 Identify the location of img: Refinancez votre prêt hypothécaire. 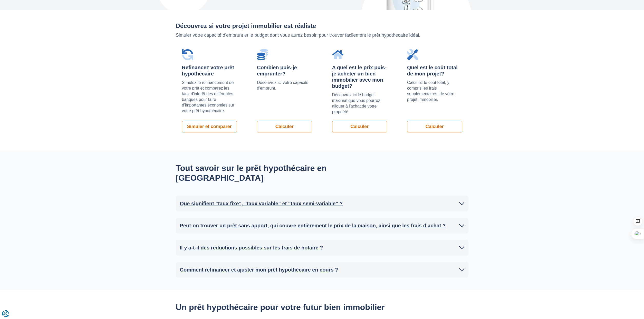
(188, 55).